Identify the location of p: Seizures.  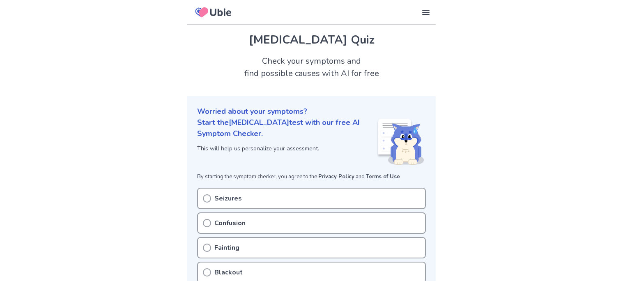
(228, 198).